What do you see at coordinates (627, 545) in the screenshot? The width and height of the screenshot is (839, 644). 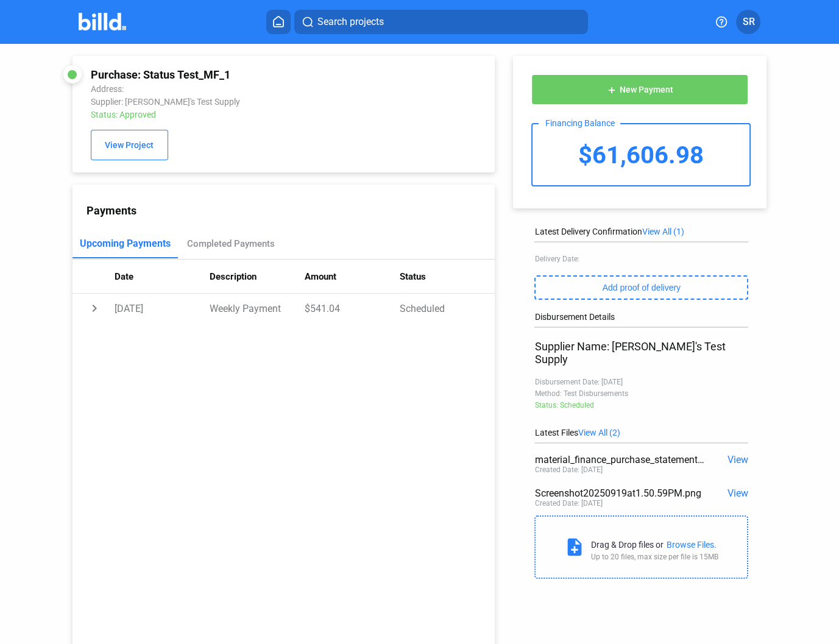 I see `div: Drag & Drop files or` at bounding box center [627, 545].